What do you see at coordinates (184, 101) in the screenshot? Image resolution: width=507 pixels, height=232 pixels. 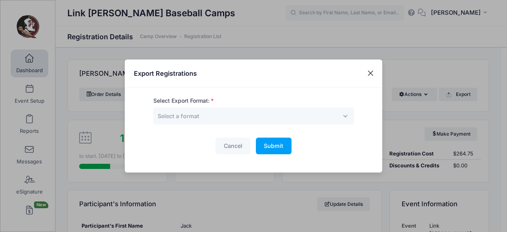 I see `label: Select Export Format:` at bounding box center [184, 101].